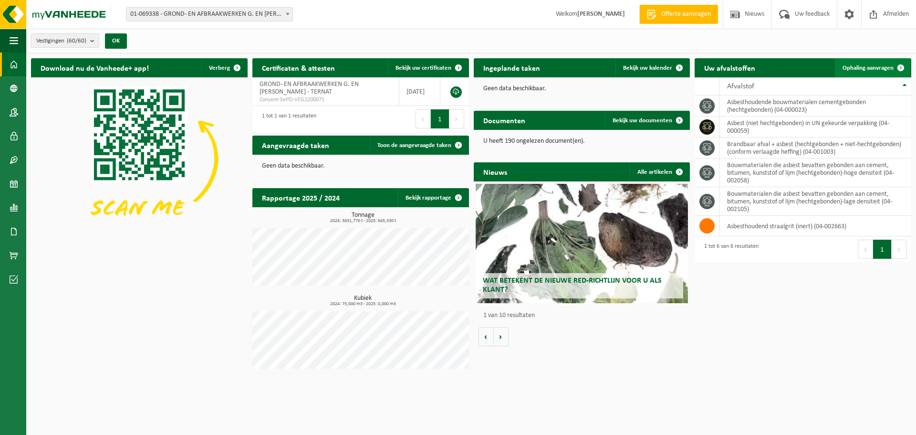  What do you see at coordinates (301, 197) in the screenshot?
I see `h2: Rapportage 2025 / 2024` at bounding box center [301, 197].